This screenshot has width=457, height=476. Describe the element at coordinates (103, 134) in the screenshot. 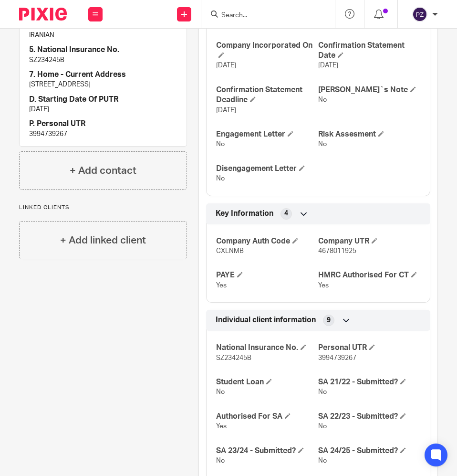

I see `p: 3994739267` at that location.